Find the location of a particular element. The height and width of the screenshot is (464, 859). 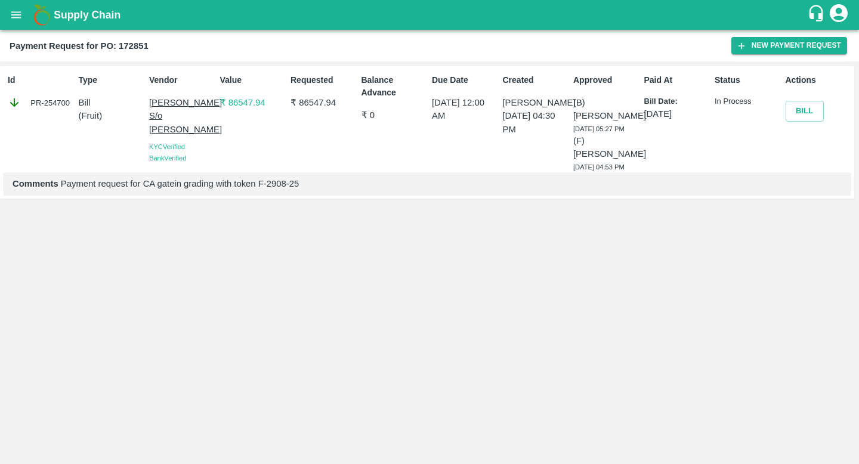

b: Payment Request for PO: 172851 is located at coordinates (79, 46).